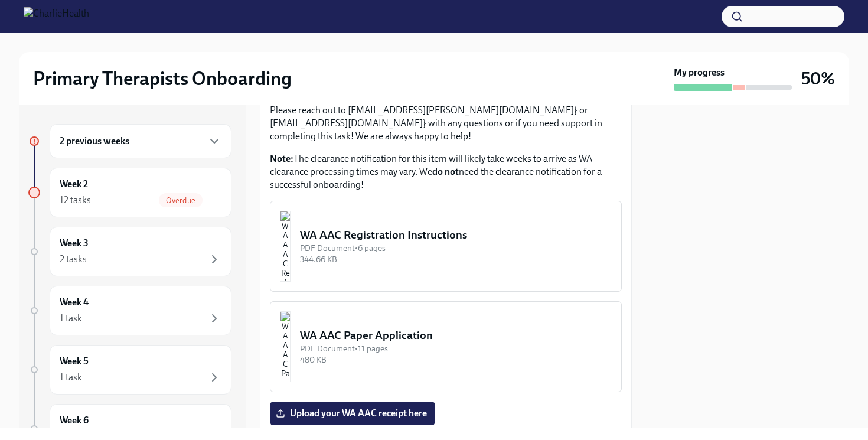  Describe the element at coordinates (446, 347) in the screenshot. I see `button: WA AAC Paper ApplicationPDF Document•11 pages480 KB` at that location.